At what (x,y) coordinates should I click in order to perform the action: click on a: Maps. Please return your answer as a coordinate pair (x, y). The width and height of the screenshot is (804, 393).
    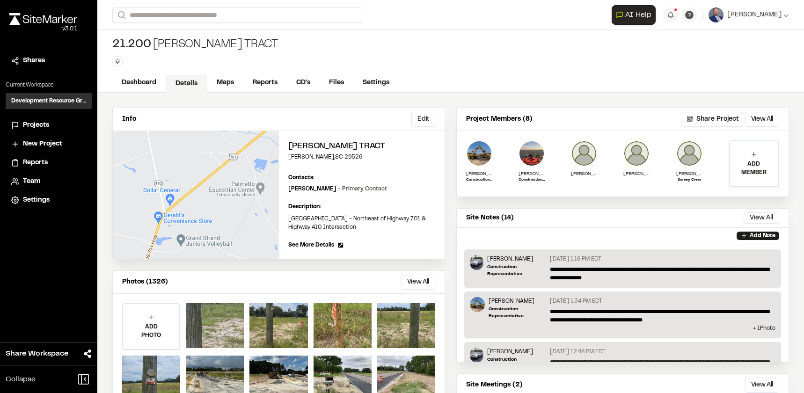
    Looking at the image, I should click on (225, 83).